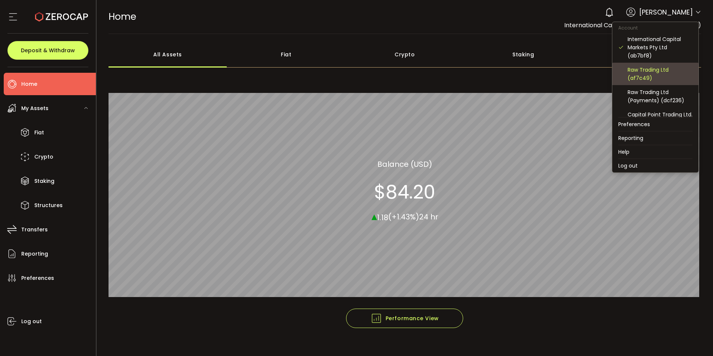  Describe the element at coordinates (48, 205) in the screenshot. I see `span: Structures` at that location.